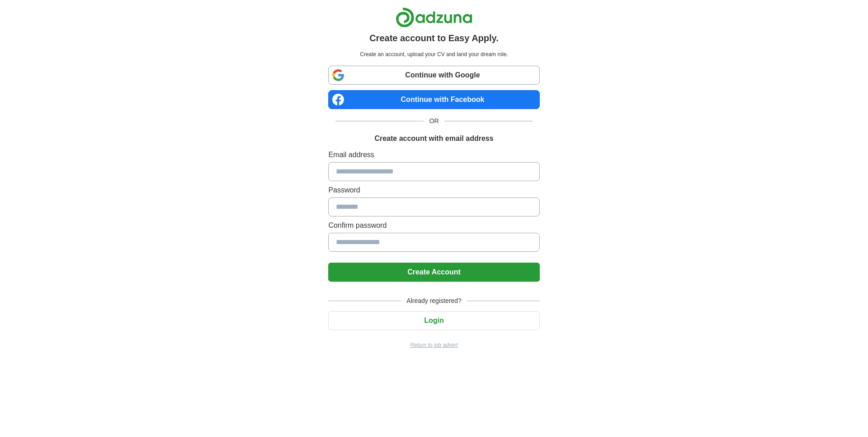 The height and width of the screenshot is (437, 868). What do you see at coordinates (434, 17) in the screenshot?
I see `img: Adzuna logo` at bounding box center [434, 17].